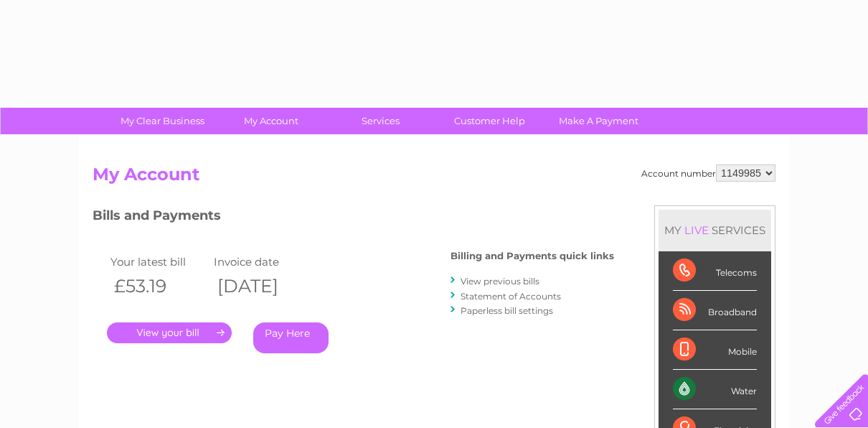 This screenshot has width=868, height=428. I want to click on h4: Billing and Payments quick links, so click(532, 255).